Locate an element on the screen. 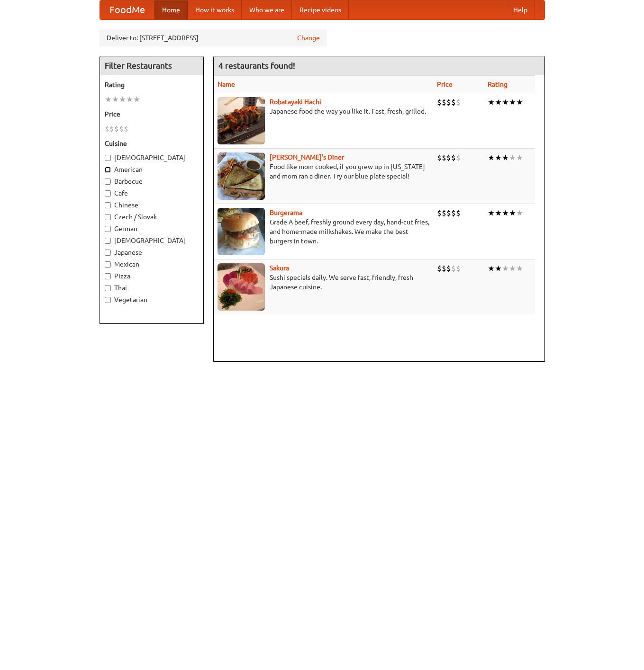 The image size is (644, 670). a: Change is located at coordinates (309, 38).